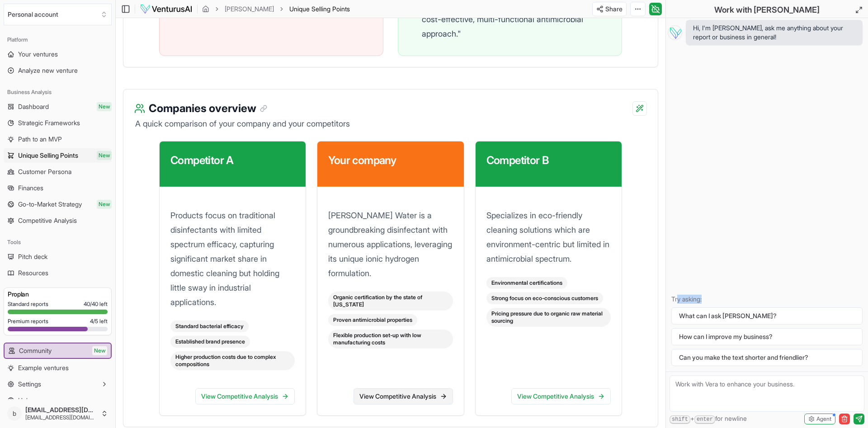  What do you see at coordinates (40, 139) in the screenshot?
I see `span: Path to an MVP` at bounding box center [40, 139].